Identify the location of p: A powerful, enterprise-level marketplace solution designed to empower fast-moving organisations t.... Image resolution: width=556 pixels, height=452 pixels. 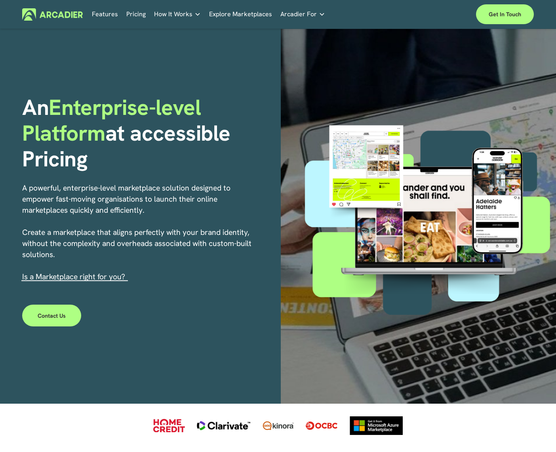
(138, 232).